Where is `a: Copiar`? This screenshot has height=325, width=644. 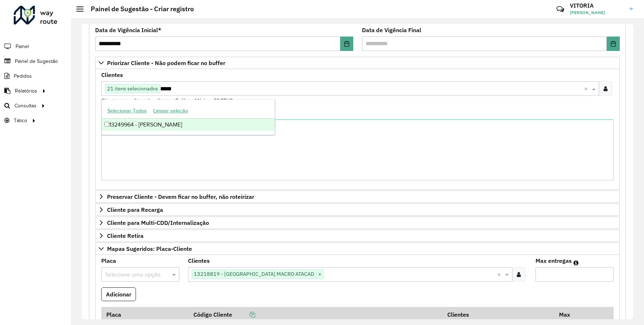 a: Copiar is located at coordinates (244, 315).